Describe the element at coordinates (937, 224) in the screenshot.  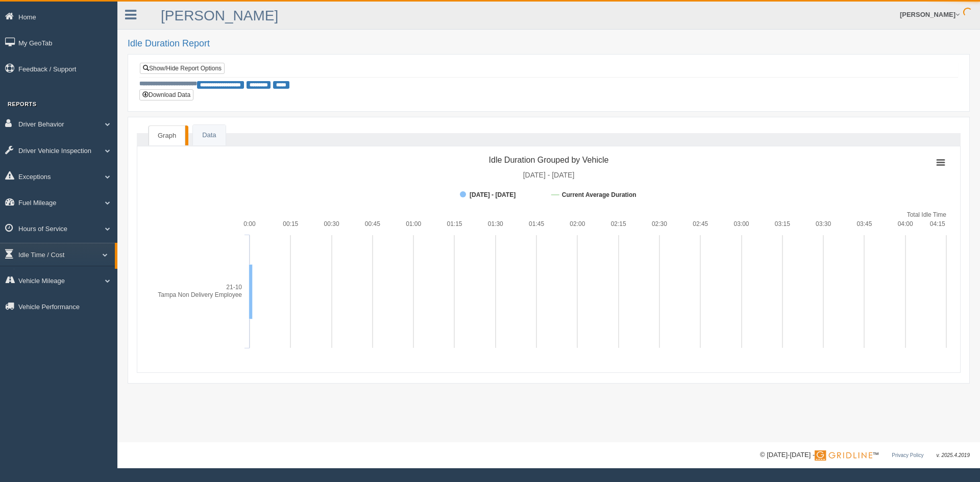
I see `text: 04:15` at that location.